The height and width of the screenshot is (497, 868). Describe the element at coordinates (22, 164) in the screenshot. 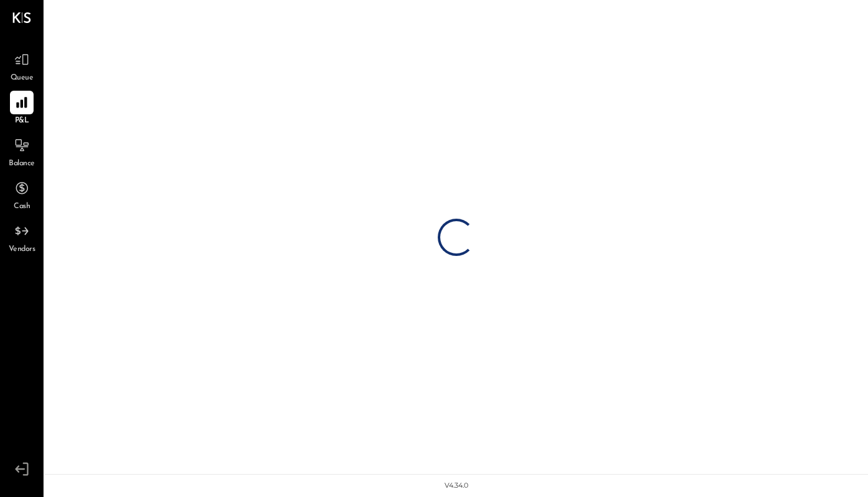

I see `span: Balance` at that location.